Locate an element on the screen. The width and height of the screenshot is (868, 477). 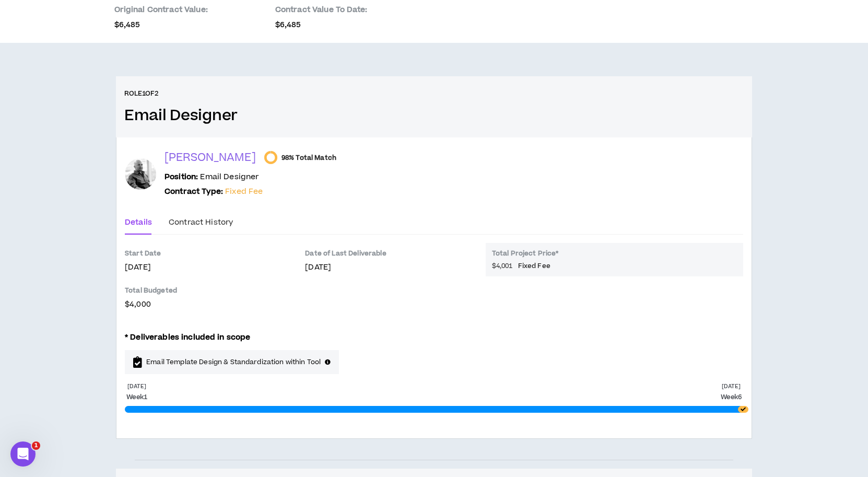
h6: Role 1 of 2 is located at coordinates (141, 93).